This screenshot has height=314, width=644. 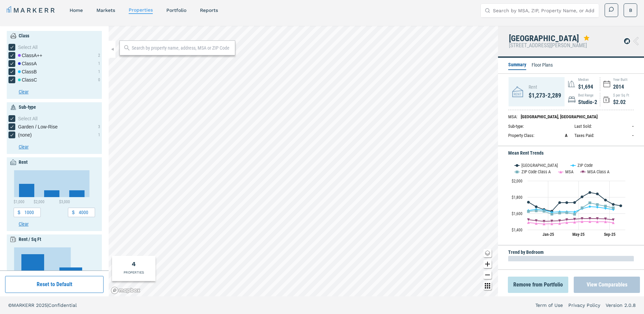 I want to click on a: markets, so click(x=106, y=10).